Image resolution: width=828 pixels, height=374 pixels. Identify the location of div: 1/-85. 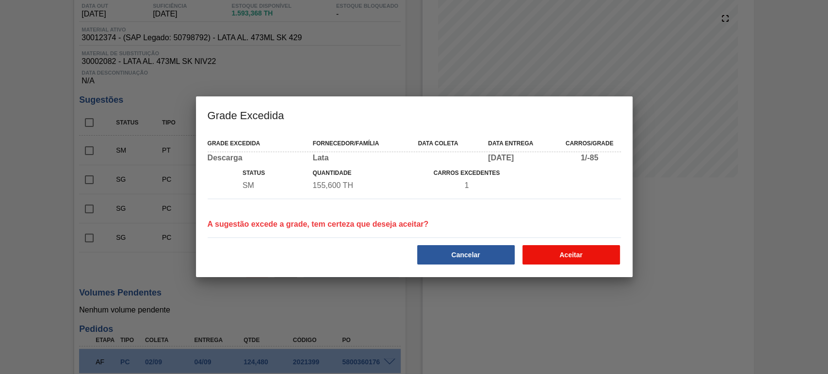
(589, 158).